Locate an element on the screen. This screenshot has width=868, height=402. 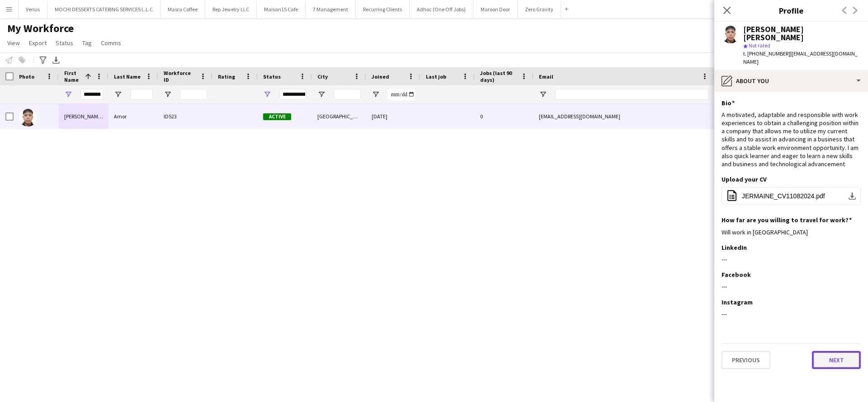
h3: Bio is located at coordinates (728, 103).